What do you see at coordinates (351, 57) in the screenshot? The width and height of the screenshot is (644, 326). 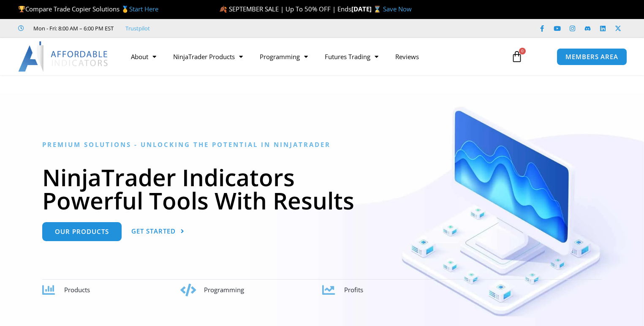 I see `a: Futures Trading` at bounding box center [351, 57].